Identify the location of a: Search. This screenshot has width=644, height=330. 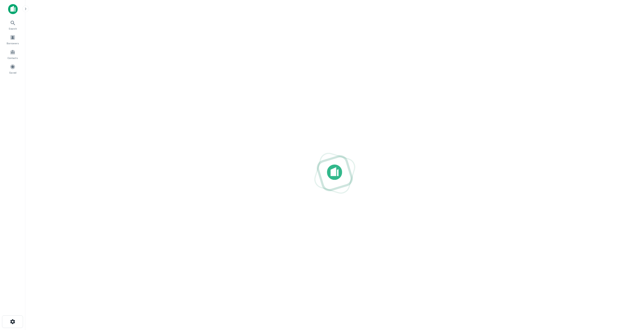
(13, 25).